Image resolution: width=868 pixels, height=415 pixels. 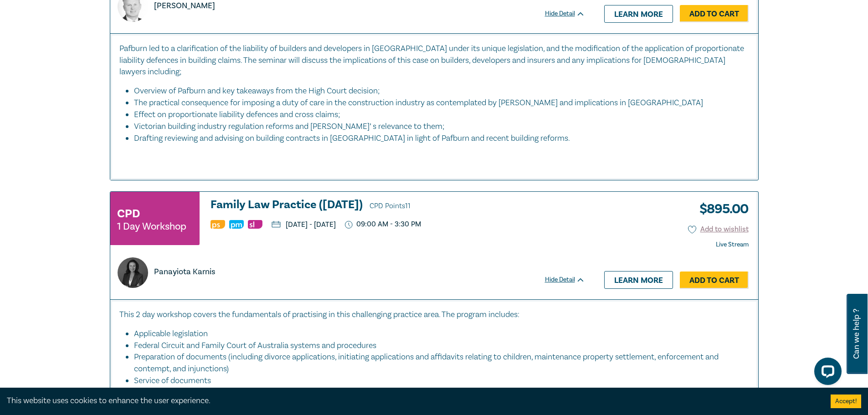 I want to click on button: Open LiveChat chat widget, so click(x=21, y=18).